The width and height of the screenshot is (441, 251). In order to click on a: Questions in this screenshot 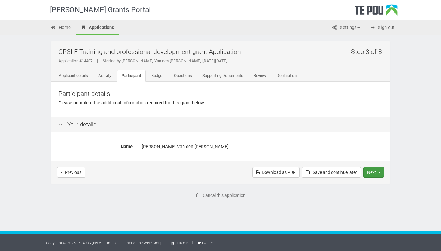, I will do `click(183, 76)`.